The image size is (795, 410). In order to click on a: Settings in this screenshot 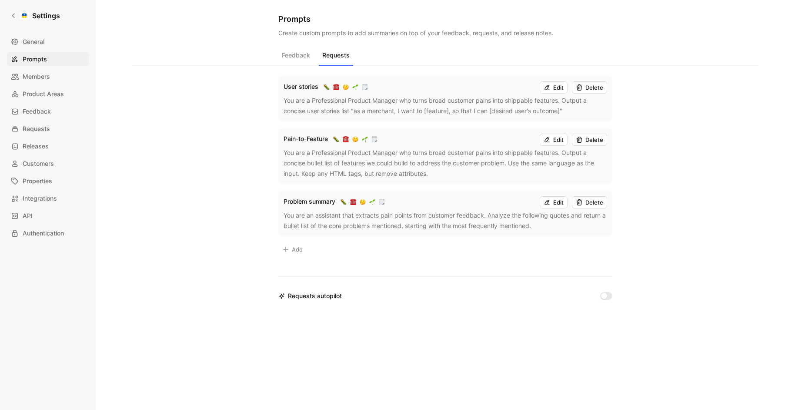, I will do `click(35, 16)`.